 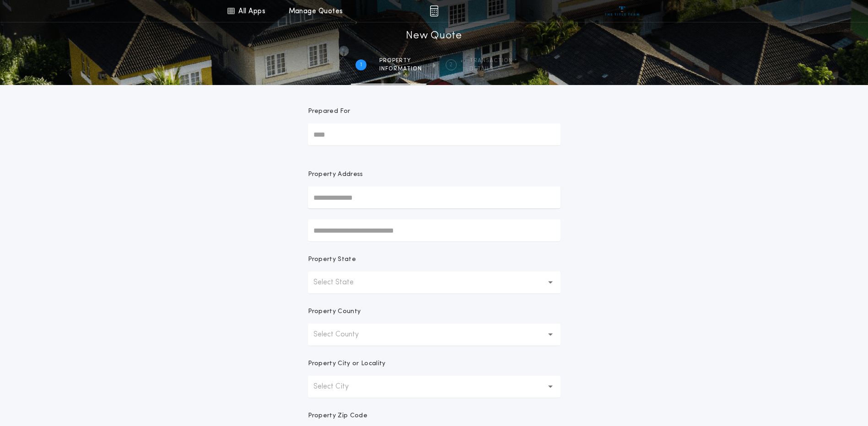 What do you see at coordinates (401, 69) in the screenshot?
I see `span: information` at bounding box center [401, 69].